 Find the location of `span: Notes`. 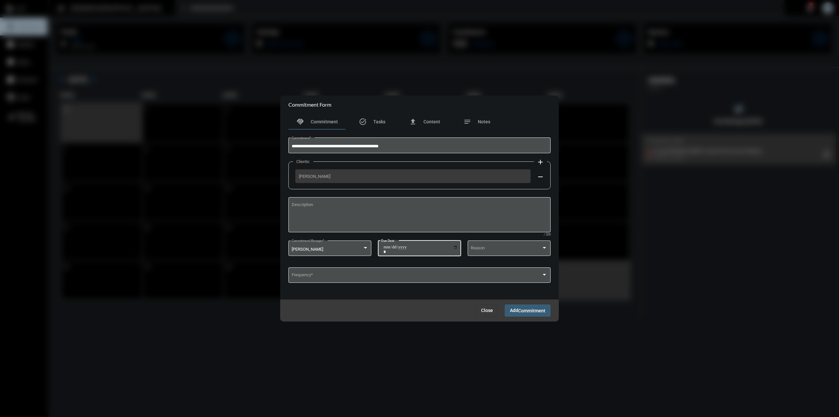

span: Notes is located at coordinates (484, 122).